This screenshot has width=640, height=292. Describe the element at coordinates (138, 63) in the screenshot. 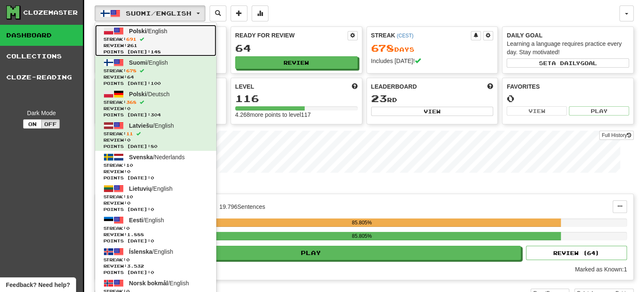

I see `span: Suomi` at that location.